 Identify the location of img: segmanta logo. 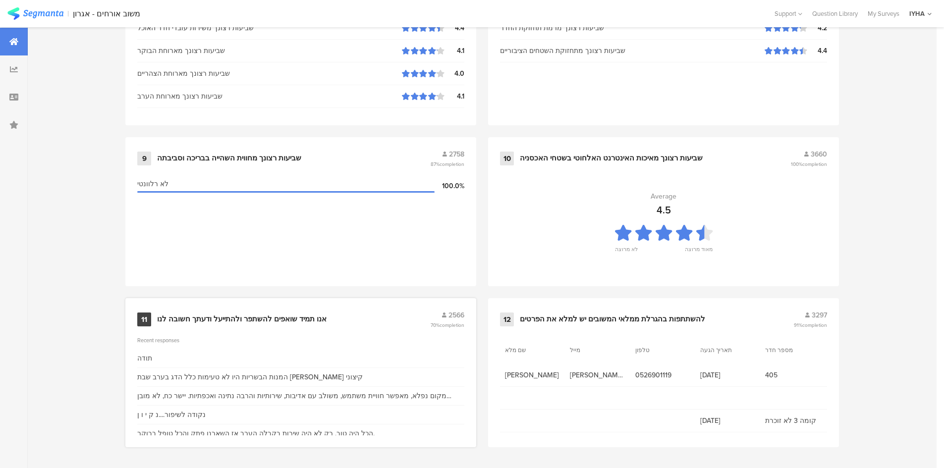
(35, 13).